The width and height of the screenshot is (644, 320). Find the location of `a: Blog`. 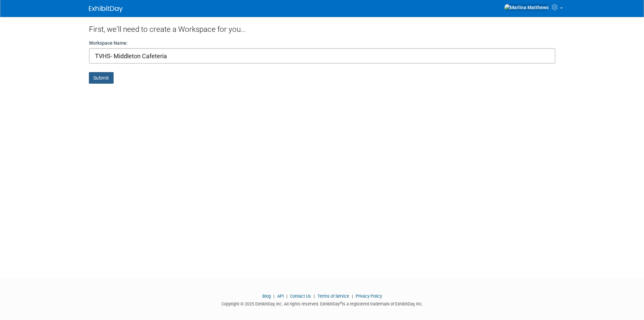

a: Blog is located at coordinates (266, 296).